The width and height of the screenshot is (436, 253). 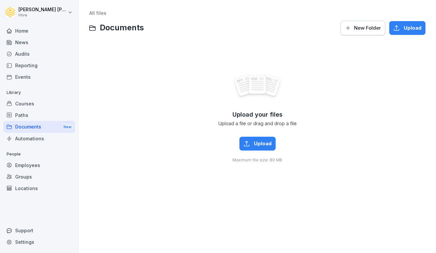 What do you see at coordinates (39, 154) in the screenshot?
I see `p: People` at bounding box center [39, 154].